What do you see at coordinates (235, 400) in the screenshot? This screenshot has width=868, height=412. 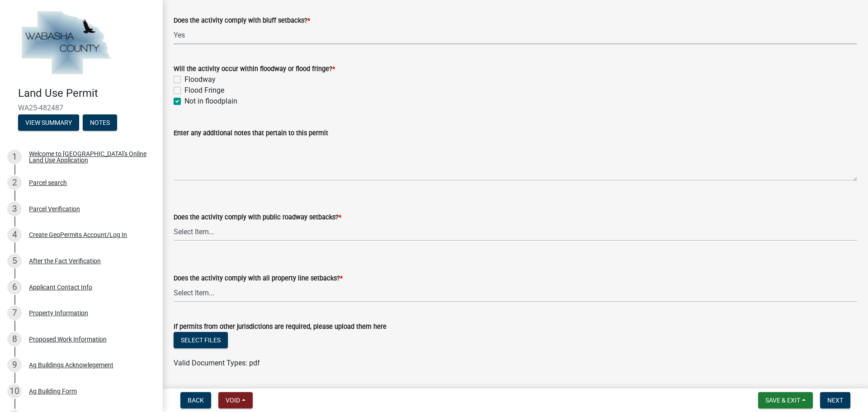 I see `button: Void` at bounding box center [235, 400].